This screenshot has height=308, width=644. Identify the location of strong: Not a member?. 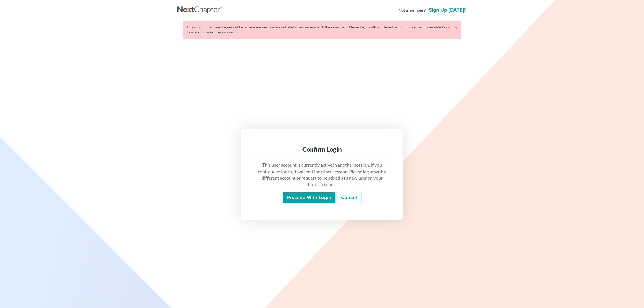
(412, 10).